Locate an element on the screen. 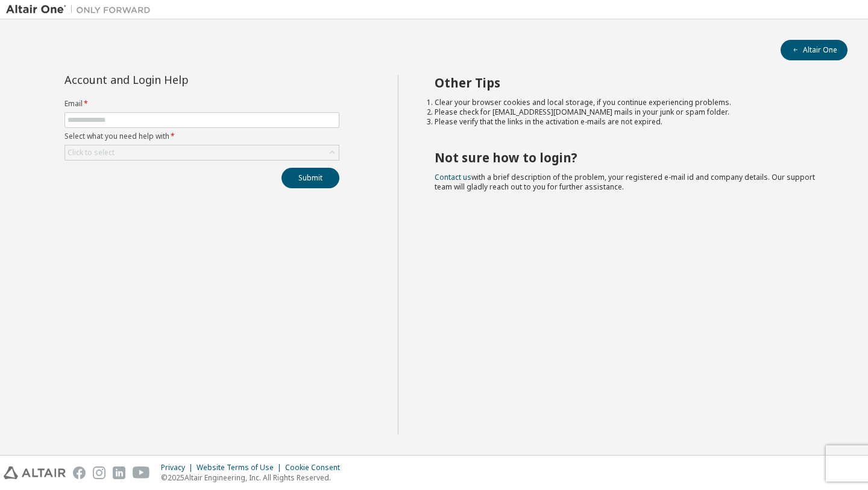 The image size is (868, 490). img: Altair One is located at coordinates (81, 10).